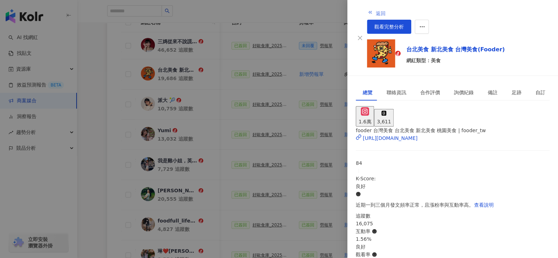 The image size is (558, 258). Describe the element at coordinates (464, 92) in the screenshot. I see `div: 詢價紀錄` at that location.